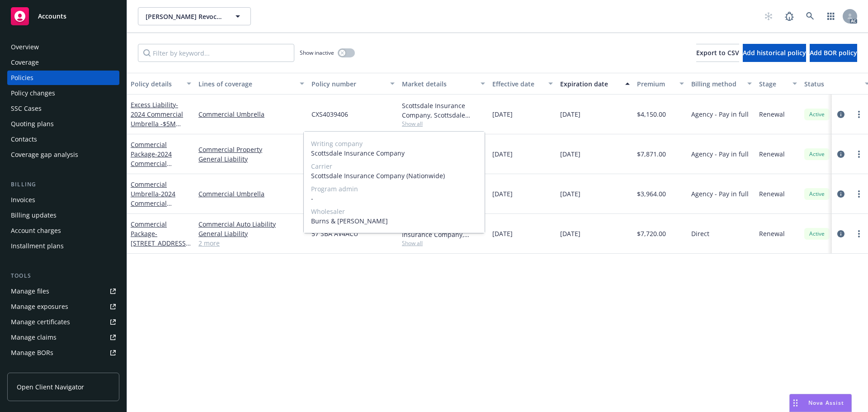 The height and width of the screenshot is (412, 868). Describe the element at coordinates (63, 215) in the screenshot. I see `a: Billing updates` at that location.